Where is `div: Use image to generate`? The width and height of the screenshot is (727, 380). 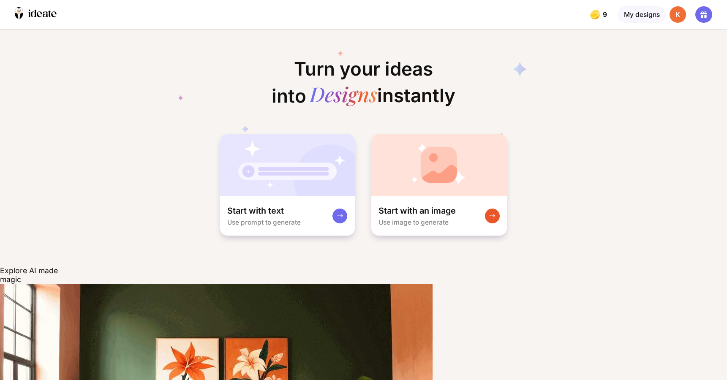 div: Use image to generate is located at coordinates (414, 222).